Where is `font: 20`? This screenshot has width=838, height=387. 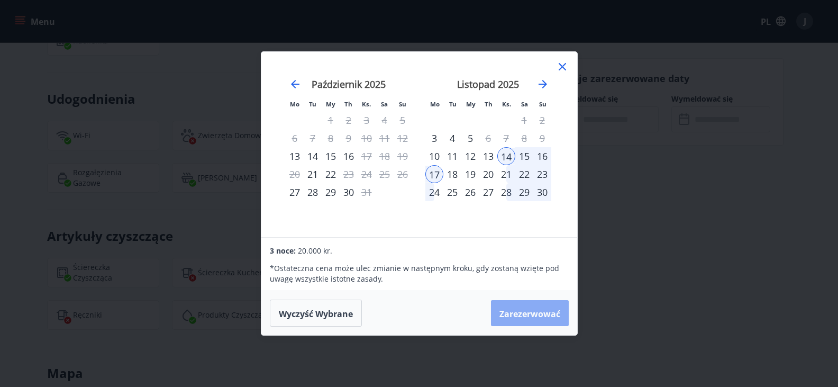 font: 20 is located at coordinates (489, 174).